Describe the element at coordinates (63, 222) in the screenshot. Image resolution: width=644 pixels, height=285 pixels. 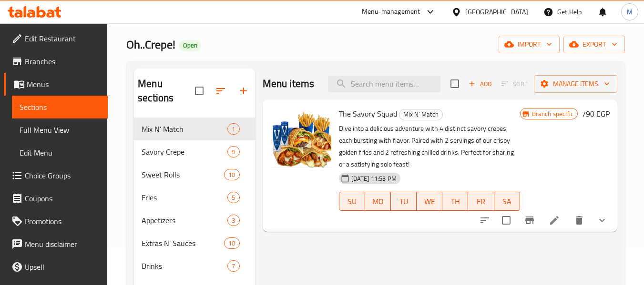
I see `span: Promotions` at that location.